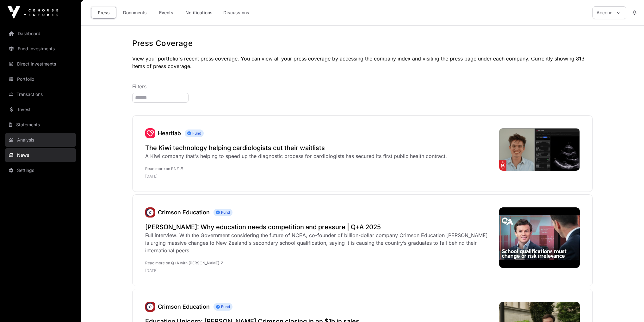  Describe the element at coordinates (40, 155) in the screenshot. I see `a: News` at that location.